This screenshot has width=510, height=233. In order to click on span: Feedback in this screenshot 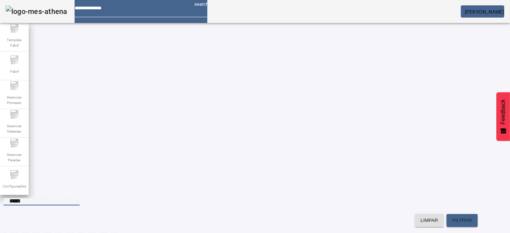, I will do `click(504, 112)`.